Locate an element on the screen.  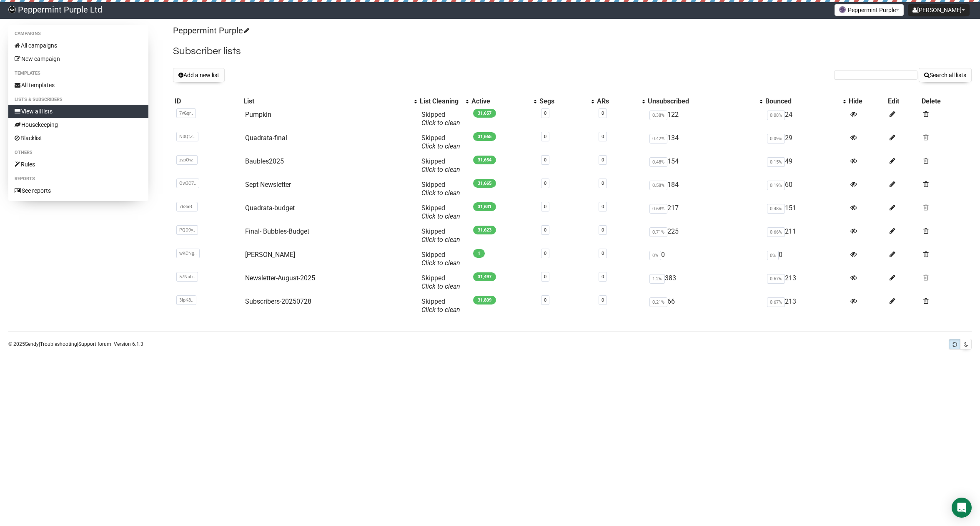
span: PQD9y.. is located at coordinates (187, 230).